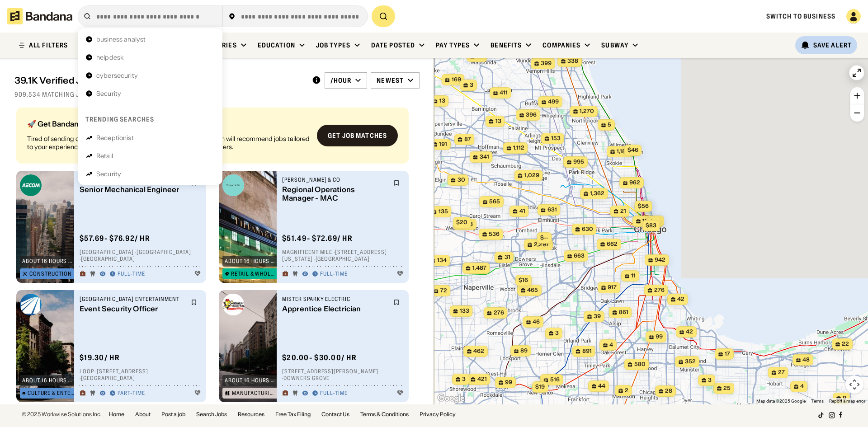  Describe the element at coordinates (634, 182) in the screenshot. I see `span: 962` at that location.